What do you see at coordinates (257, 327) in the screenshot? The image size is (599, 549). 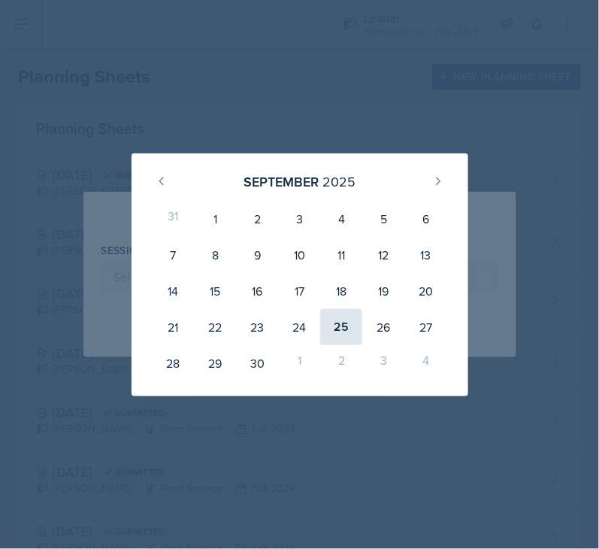 I see `div: 23` at bounding box center [257, 327].